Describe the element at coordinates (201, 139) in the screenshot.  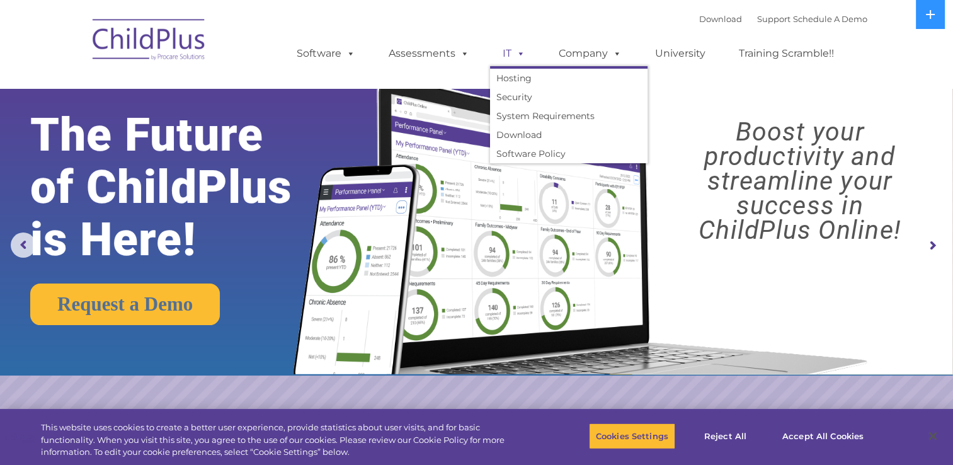
I see `span: Phone number` at that location.